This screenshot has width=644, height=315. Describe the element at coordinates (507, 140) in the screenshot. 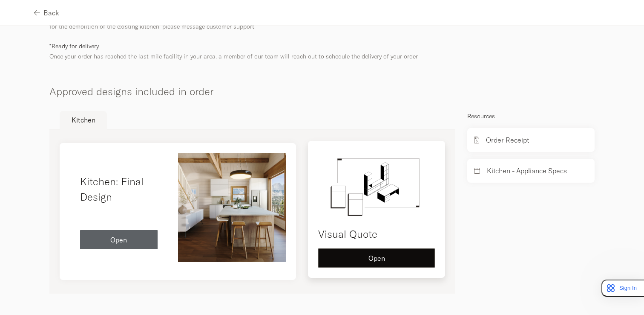

I see `p: Order Receipt` at that location.